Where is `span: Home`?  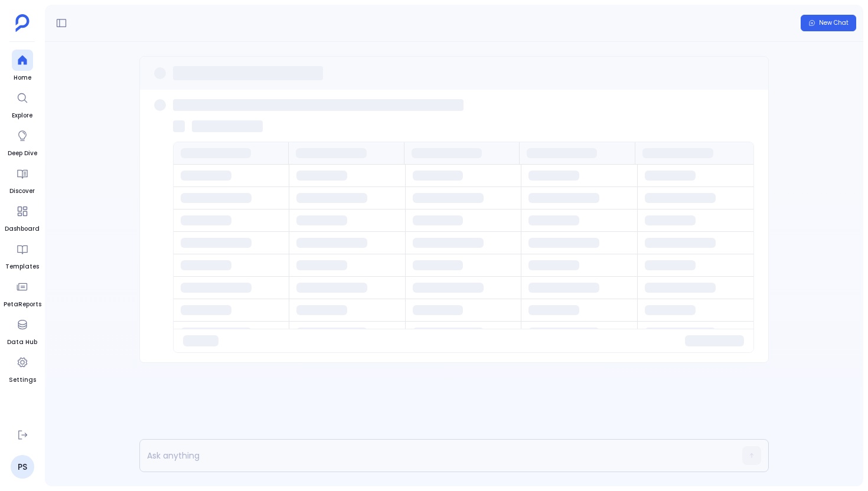 span: Home is located at coordinates (23, 78).